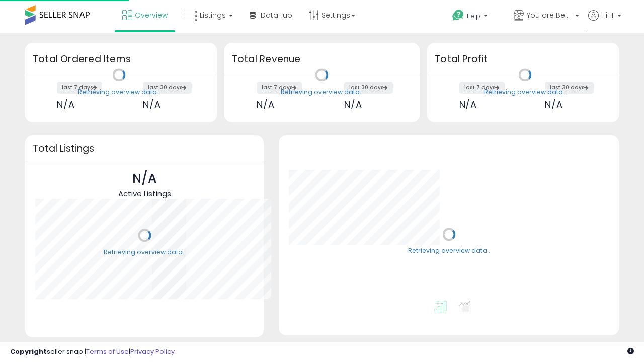 This screenshot has width=644, height=362. What do you see at coordinates (212, 15) in the screenshot?
I see `span: Listings` at bounding box center [212, 15].